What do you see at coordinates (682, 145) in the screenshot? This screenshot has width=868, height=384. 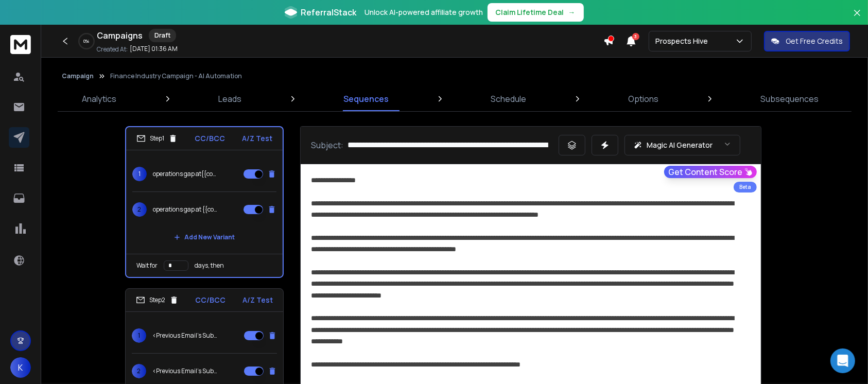 I see `button: Magic AI Generator` at bounding box center [682, 145].